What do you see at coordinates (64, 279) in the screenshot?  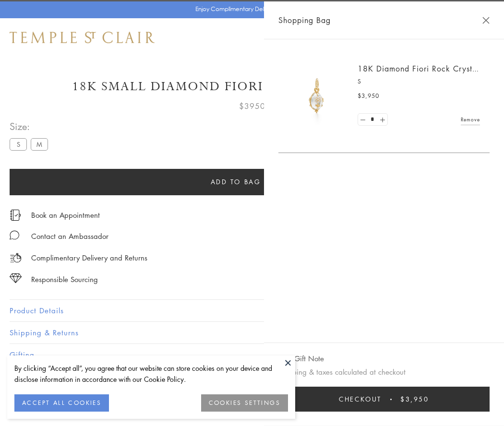 I see `div: Responsible Sourcing` at bounding box center [64, 279].